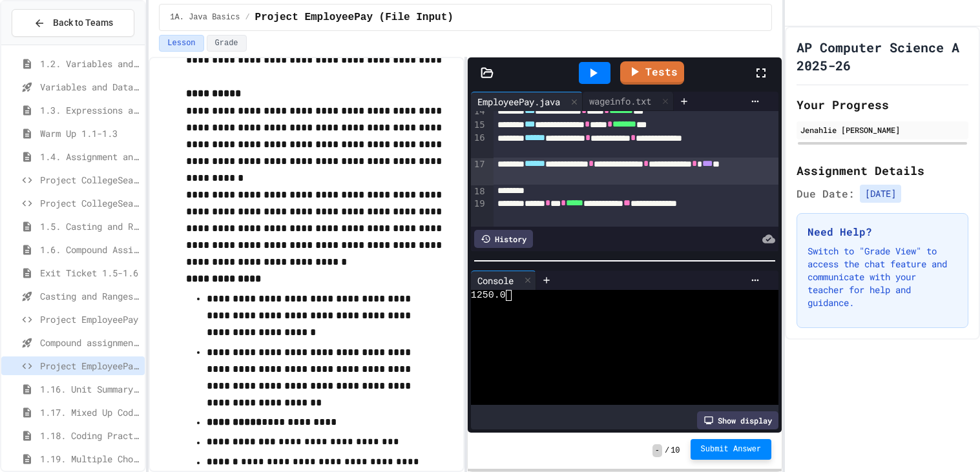 This screenshot has width=980, height=472. What do you see at coordinates (503, 238) in the screenshot?
I see `div: History` at bounding box center [503, 238].